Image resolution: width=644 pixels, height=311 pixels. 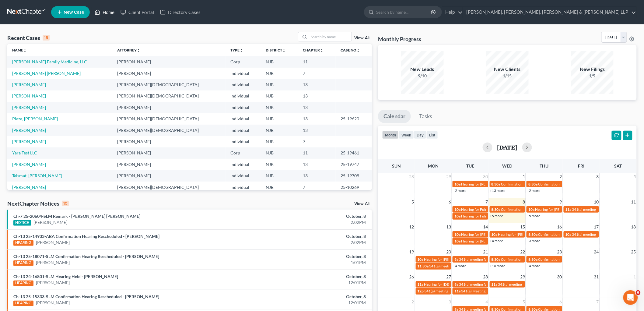 What do you see at coordinates (449, 252) in the screenshot?
I see `span: 20` at bounding box center [449, 252].